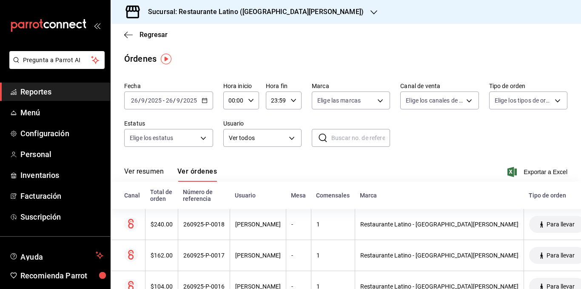 Image resolution: width=581 pixels, height=289 pixels. I want to click on div: Total de orden, so click(161, 195).